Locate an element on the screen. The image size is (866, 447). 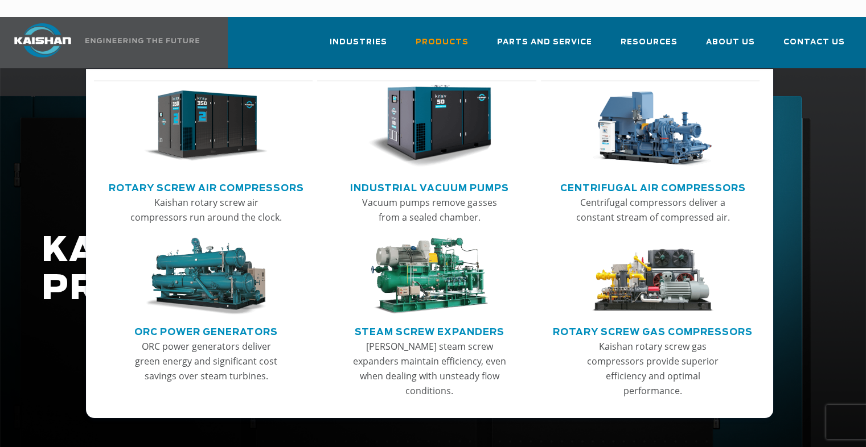
a: Industries is located at coordinates (358, 47).